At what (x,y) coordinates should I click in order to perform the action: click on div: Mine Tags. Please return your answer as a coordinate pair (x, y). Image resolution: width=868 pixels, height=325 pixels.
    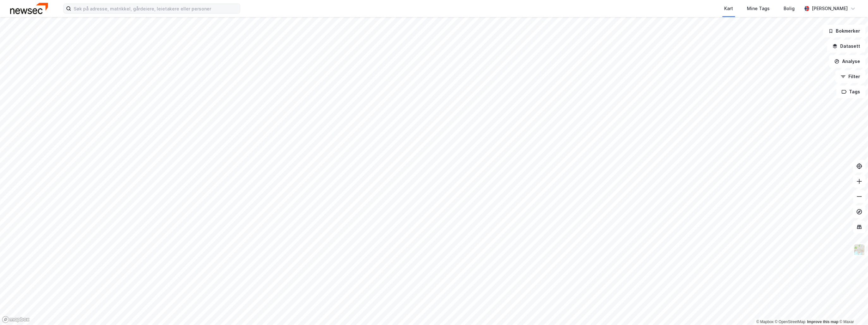
    Looking at the image, I should click on (759, 9).